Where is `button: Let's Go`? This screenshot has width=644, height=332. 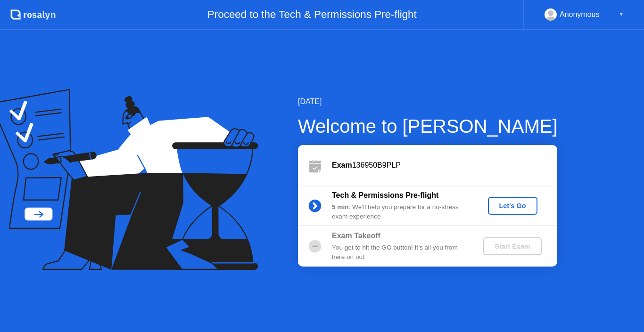 button: Let's Go is located at coordinates (513, 206).